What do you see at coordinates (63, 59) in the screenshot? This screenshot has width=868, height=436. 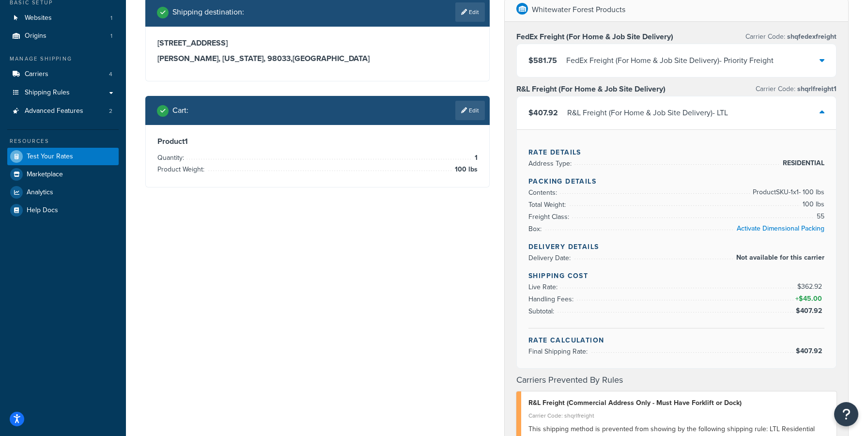 I see `div: Manage Shipping` at bounding box center [63, 59].